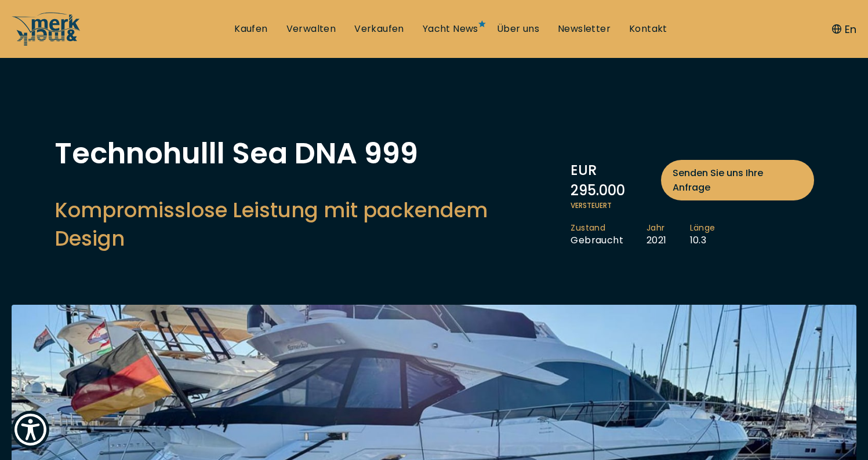 This screenshot has height=460, width=868. Describe the element at coordinates (379, 29) in the screenshot. I see `a: Verkaufen` at that location.